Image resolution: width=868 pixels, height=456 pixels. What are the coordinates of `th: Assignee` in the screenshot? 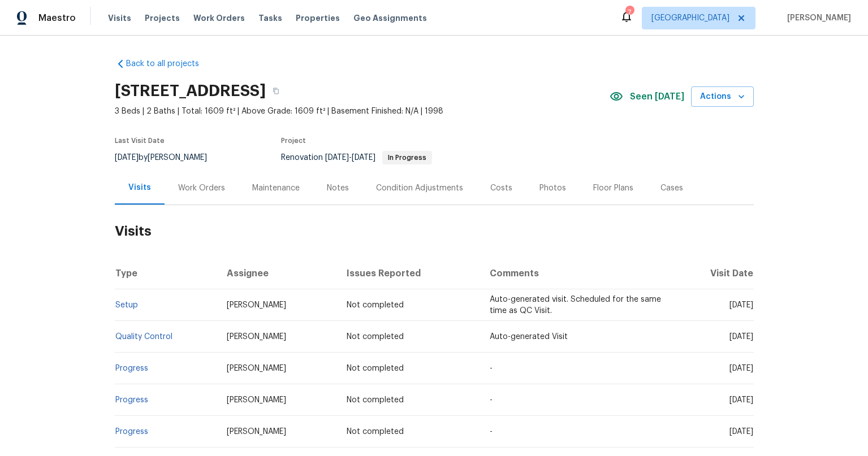 It's located at (277, 273).